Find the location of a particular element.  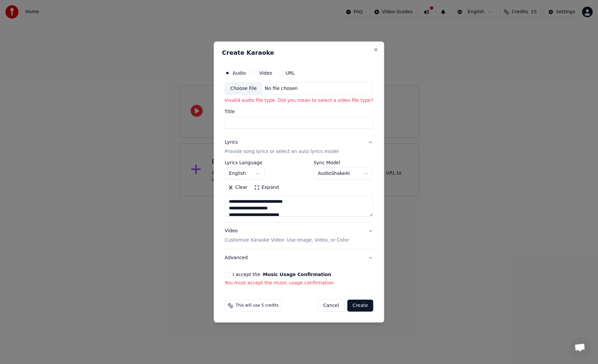

button: Cancel is located at coordinates (331, 306).